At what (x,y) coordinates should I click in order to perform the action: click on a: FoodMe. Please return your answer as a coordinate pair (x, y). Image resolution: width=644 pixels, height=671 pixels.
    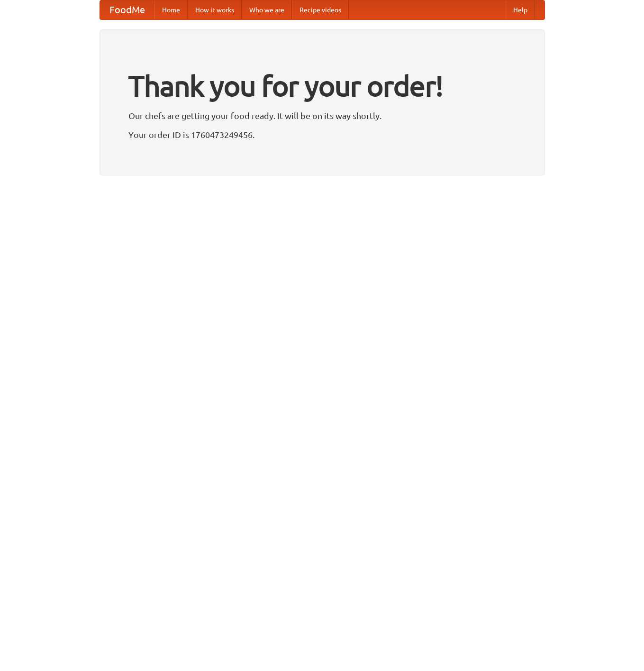
    Looking at the image, I should click on (127, 10).